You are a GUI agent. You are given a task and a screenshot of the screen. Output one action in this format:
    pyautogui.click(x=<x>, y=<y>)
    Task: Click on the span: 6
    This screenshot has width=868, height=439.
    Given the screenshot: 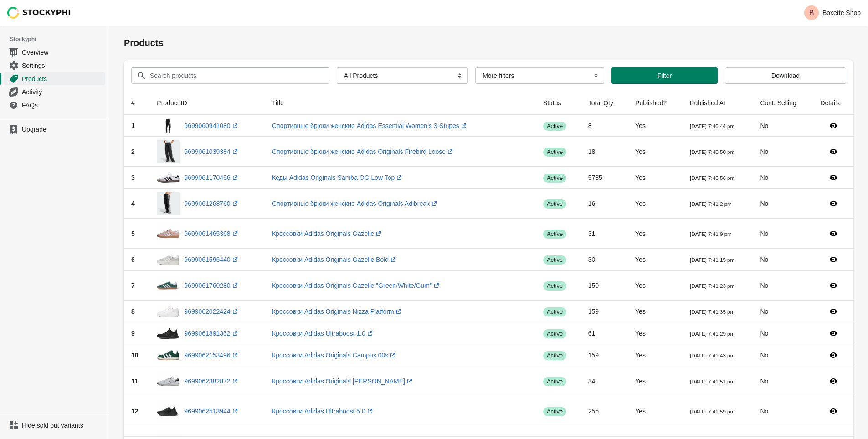 What is the action you would take?
    pyautogui.click(x=133, y=260)
    